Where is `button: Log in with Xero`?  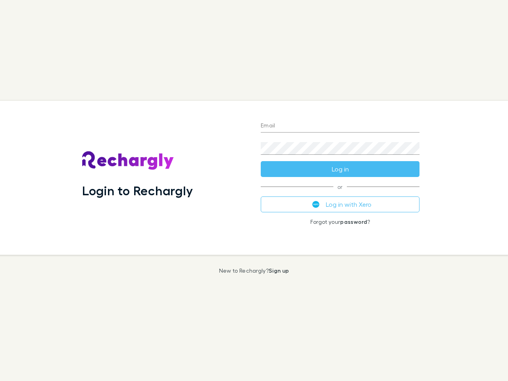
button: Log in with Xero is located at coordinates (340, 204).